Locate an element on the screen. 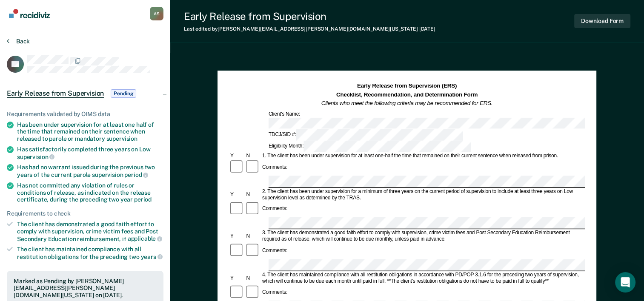 The width and height of the screenshot is (644, 301). div: Open Intercom Messenger is located at coordinates (625, 282).